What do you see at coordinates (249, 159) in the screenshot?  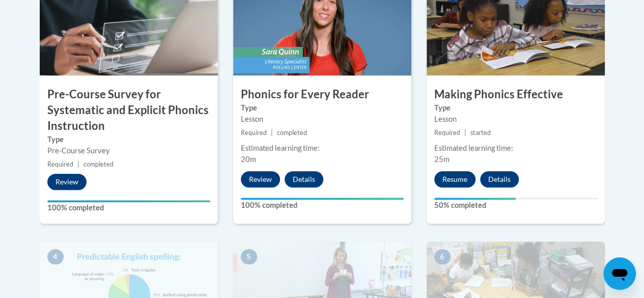 I see `span: 20m` at bounding box center [249, 159].